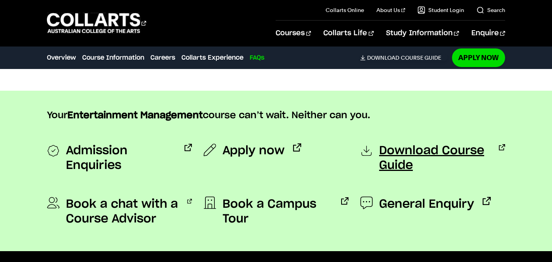 Image resolution: width=552 pixels, height=262 pixels. Describe the element at coordinates (433, 158) in the screenshot. I see `a: Download Course Guide` at that location.